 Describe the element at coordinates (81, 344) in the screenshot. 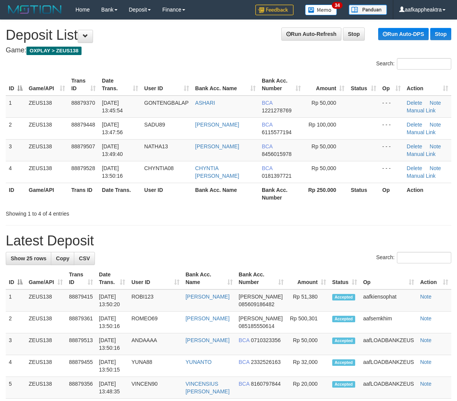

I see `td: 88879513` at that location.